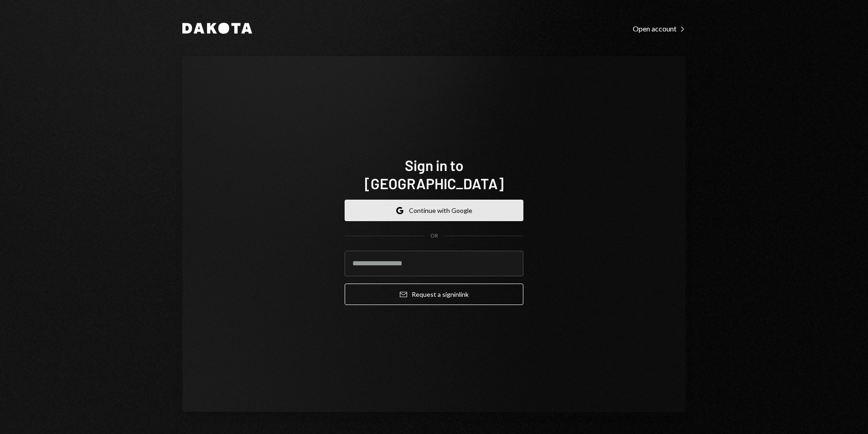 Image resolution: width=868 pixels, height=434 pixels. Describe the element at coordinates (434, 210) in the screenshot. I see `button: Continue with Google` at that location.